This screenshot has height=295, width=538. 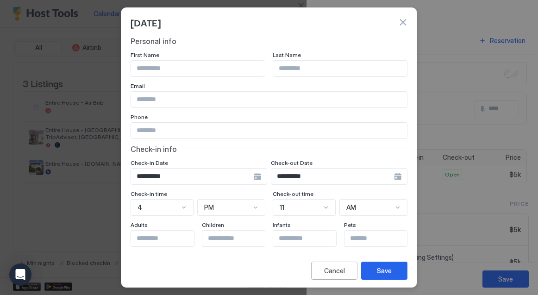 I want to click on span: Pets, so click(x=350, y=225).